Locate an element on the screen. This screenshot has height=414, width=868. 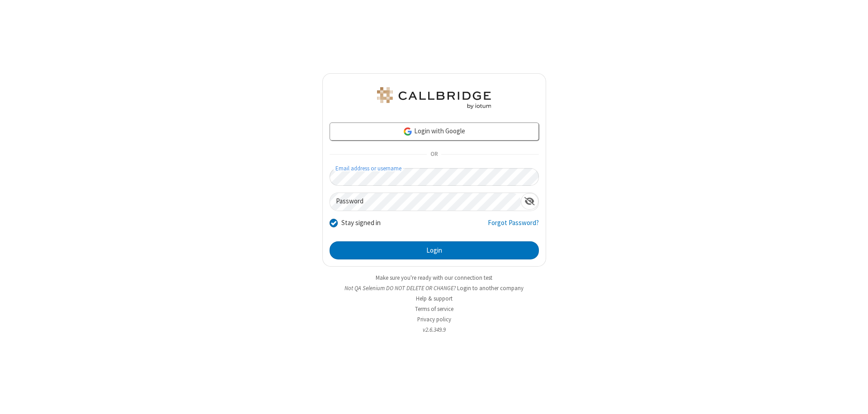
button: Login is located at coordinates (434, 250).